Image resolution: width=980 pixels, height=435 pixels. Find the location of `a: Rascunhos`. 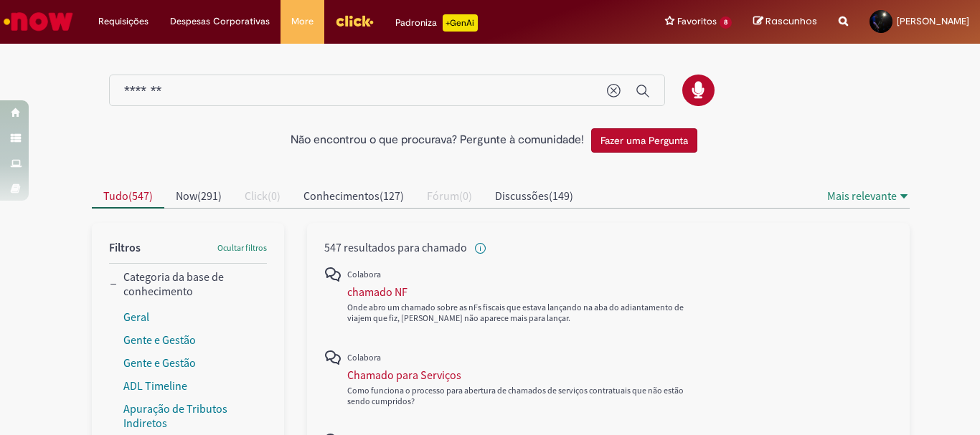

a: Rascunhos is located at coordinates (785, 22).